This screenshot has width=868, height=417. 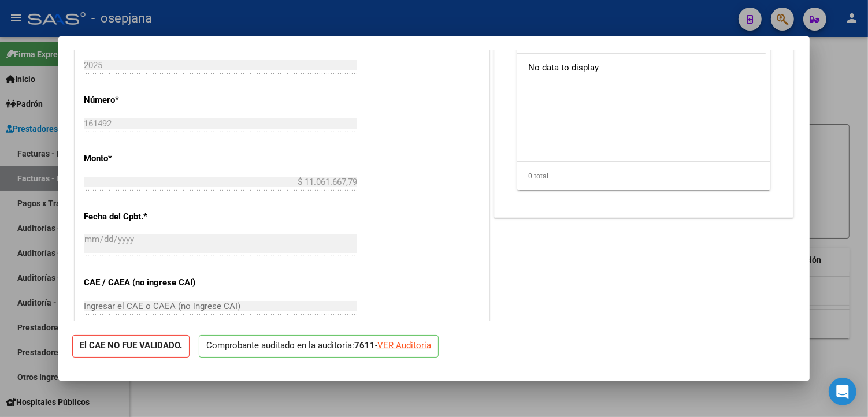 I want to click on div: VER Auditoría, so click(x=404, y=346).